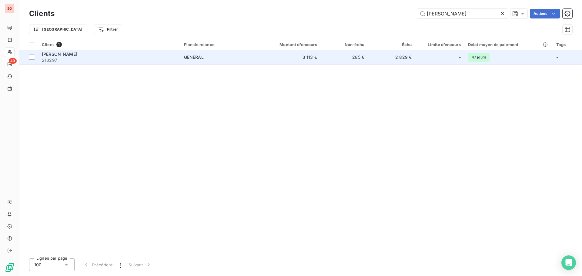 This screenshot has width=582, height=276. Describe the element at coordinates (545, 14) in the screenshot. I see `button: Actions` at that location.